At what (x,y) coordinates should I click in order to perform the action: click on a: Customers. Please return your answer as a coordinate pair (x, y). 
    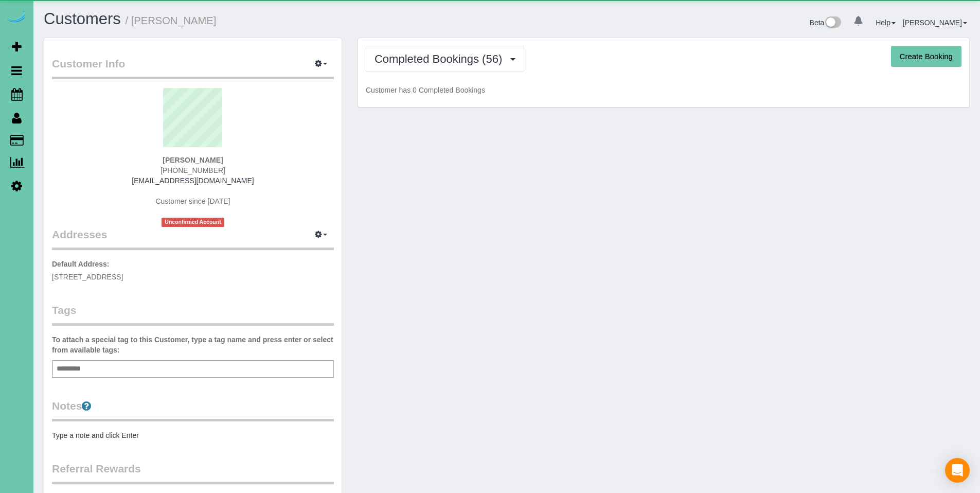
    Looking at the image, I should click on (82, 18).